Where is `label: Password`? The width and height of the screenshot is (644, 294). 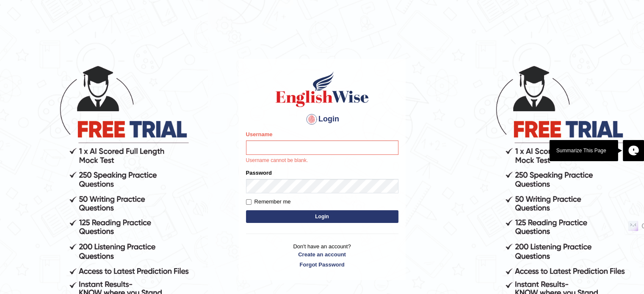 label: Password is located at coordinates (258, 173).